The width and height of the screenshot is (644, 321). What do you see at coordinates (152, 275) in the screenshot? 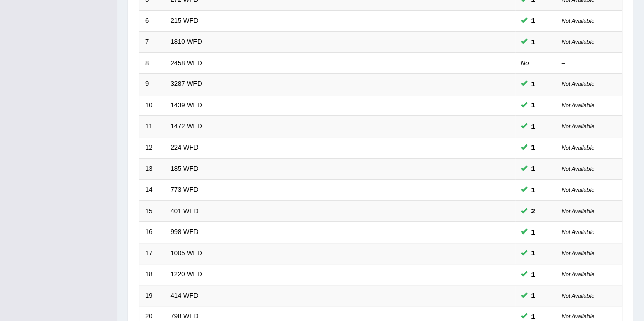
I see `td: 18` at bounding box center [152, 275].